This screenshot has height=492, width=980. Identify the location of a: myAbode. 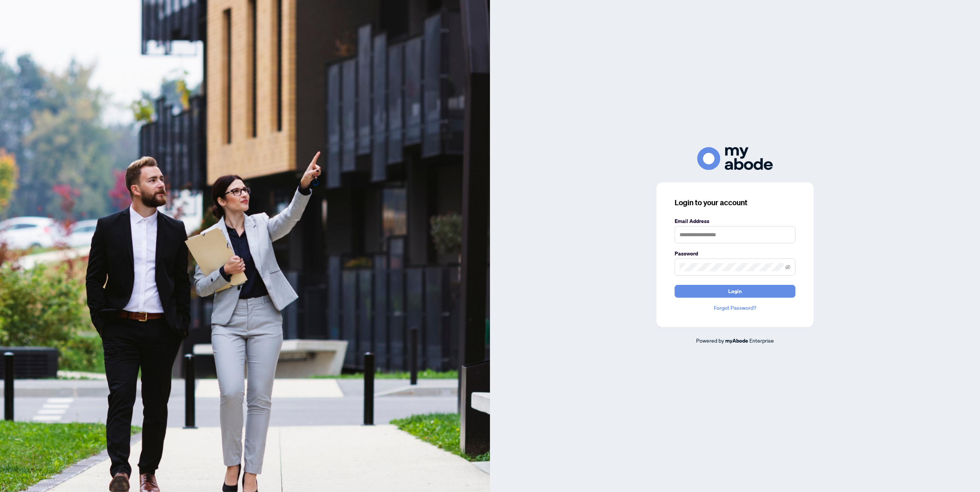
(736, 341).